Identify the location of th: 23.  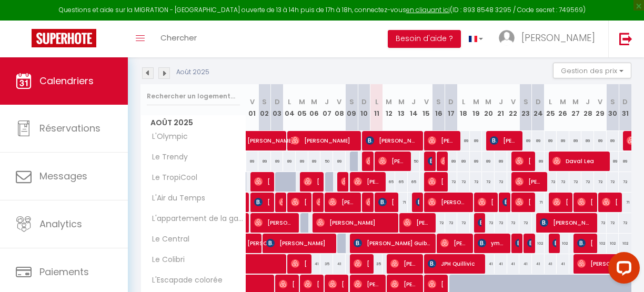
(525, 107).